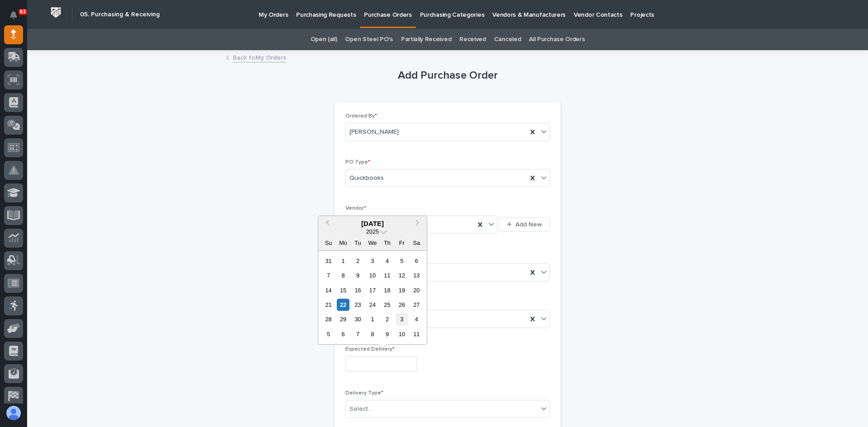 The height and width of the screenshot is (427, 868). What do you see at coordinates (417, 334) in the screenshot?
I see `div: Choose Saturday, October 11th, 2025` at bounding box center [417, 334].